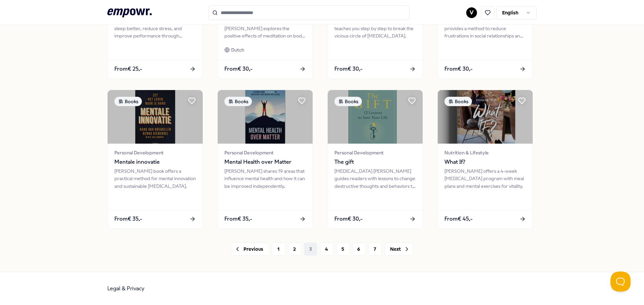 This screenshot has height=305, width=644. What do you see at coordinates (343, 249) in the screenshot?
I see `button: 5` at bounding box center [343, 249].